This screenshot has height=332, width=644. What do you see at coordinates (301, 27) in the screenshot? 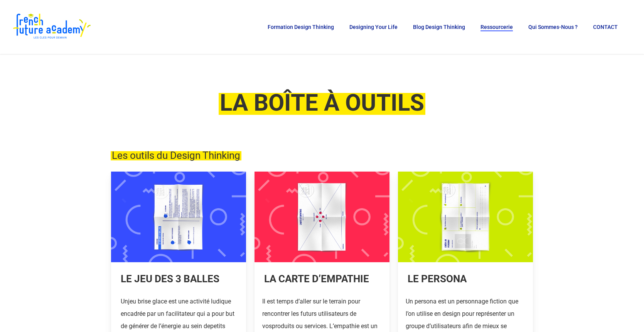
I see `a: Formation Design Thinking` at bounding box center [301, 27].